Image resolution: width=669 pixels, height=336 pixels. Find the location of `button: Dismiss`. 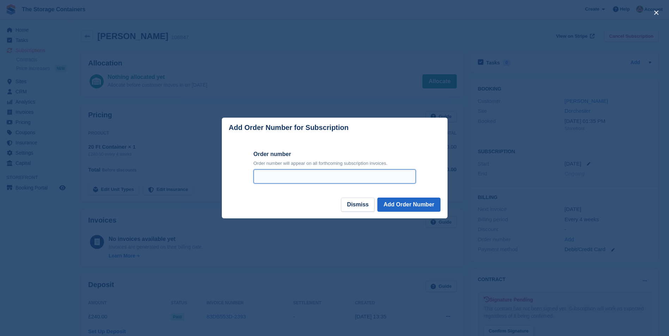

button: Dismiss is located at coordinates (357, 205).